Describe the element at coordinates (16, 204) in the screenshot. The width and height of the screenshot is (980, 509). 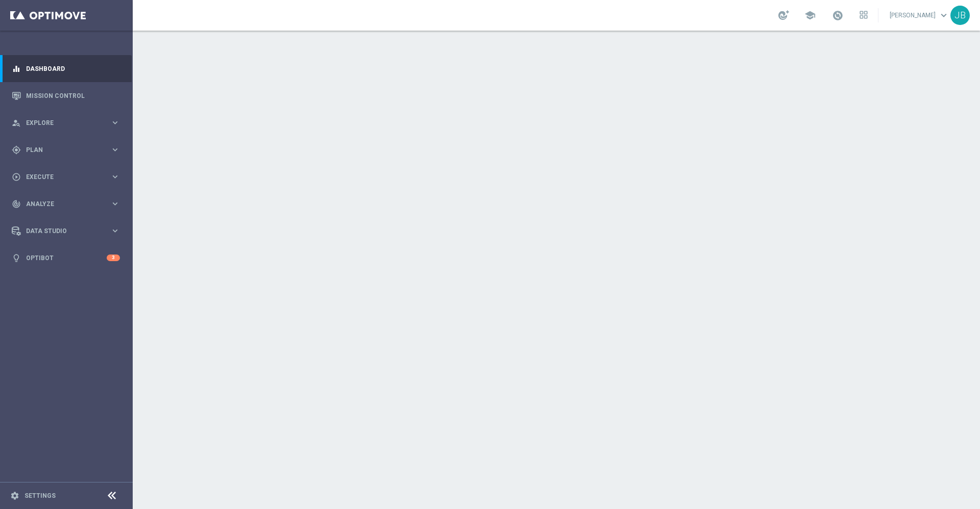
I see `i: track_changes` at that location.